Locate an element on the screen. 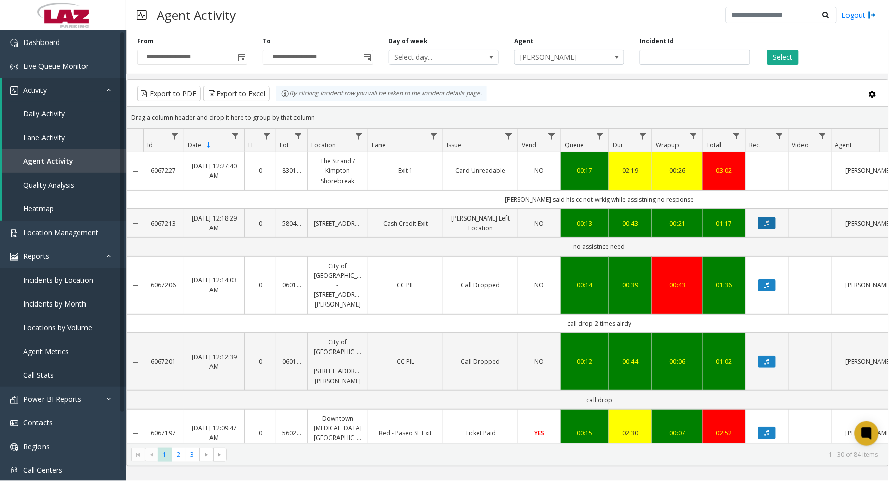  h3: Agent Activity is located at coordinates (196, 15).